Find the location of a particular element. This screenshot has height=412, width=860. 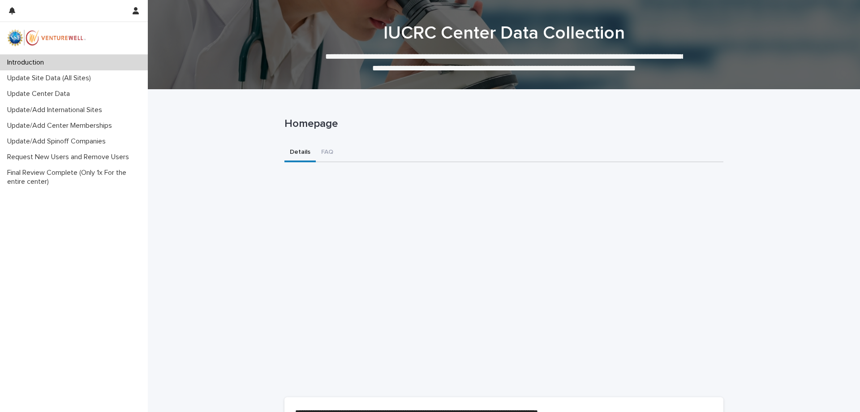

p: Homepage is located at coordinates (502, 124).